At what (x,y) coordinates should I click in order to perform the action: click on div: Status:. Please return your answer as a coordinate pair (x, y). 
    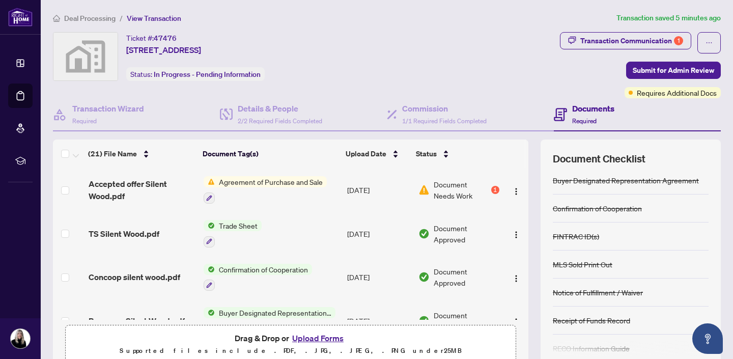
    Looking at the image, I should click on (195, 74).